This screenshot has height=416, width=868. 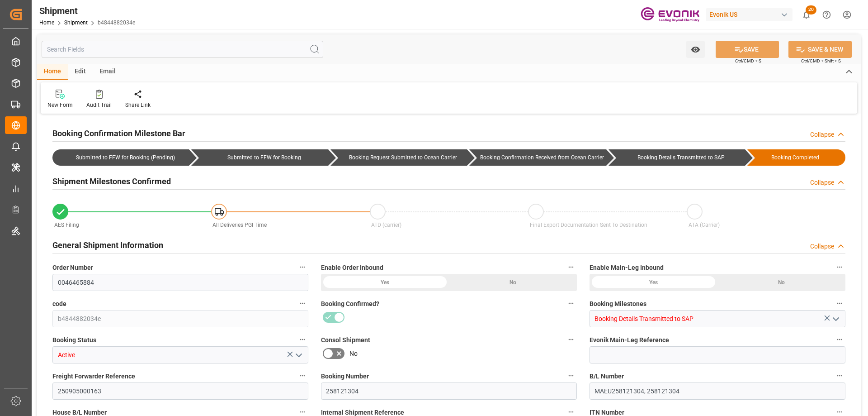 I want to click on div: Evonik US, so click(x=749, y=14).